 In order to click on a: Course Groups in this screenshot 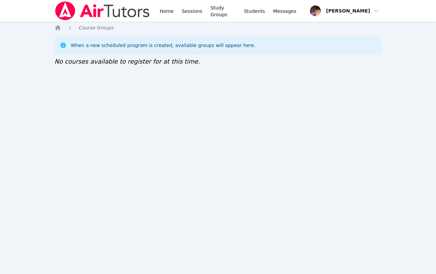, I will do `click(96, 28)`.